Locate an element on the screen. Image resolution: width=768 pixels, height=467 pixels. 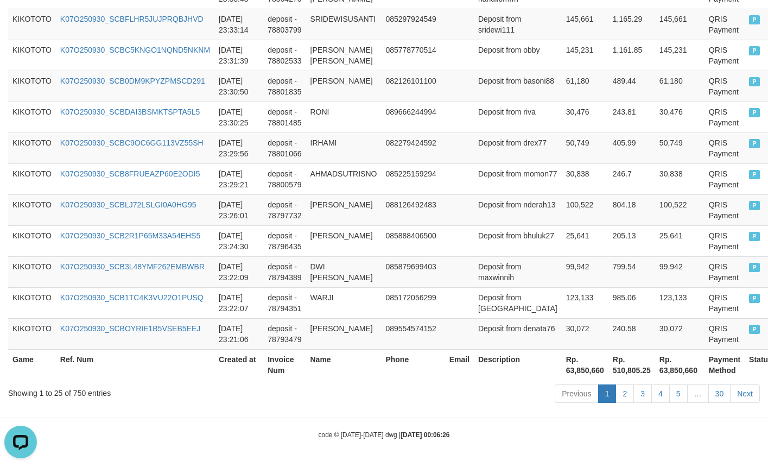
td: Deposit from maxwinnih is located at coordinates (518, 271).